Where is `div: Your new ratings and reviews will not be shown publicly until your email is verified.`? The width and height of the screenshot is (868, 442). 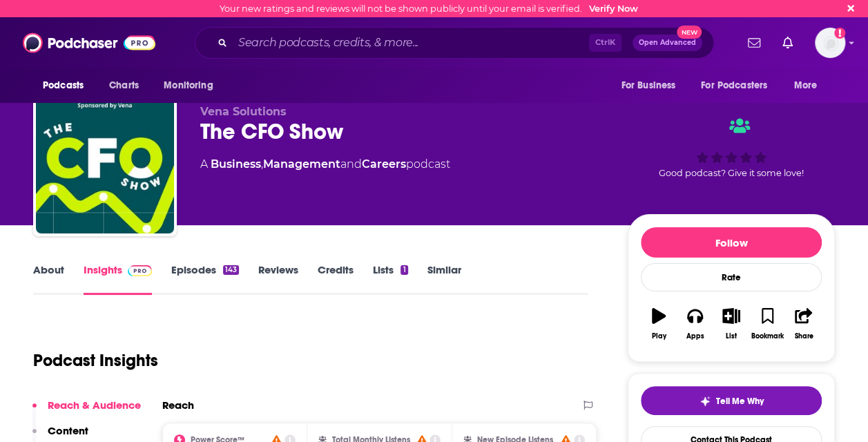
div: Your new ratings and reviews will not be shown publicly until your email is verified. is located at coordinates (429, 9).